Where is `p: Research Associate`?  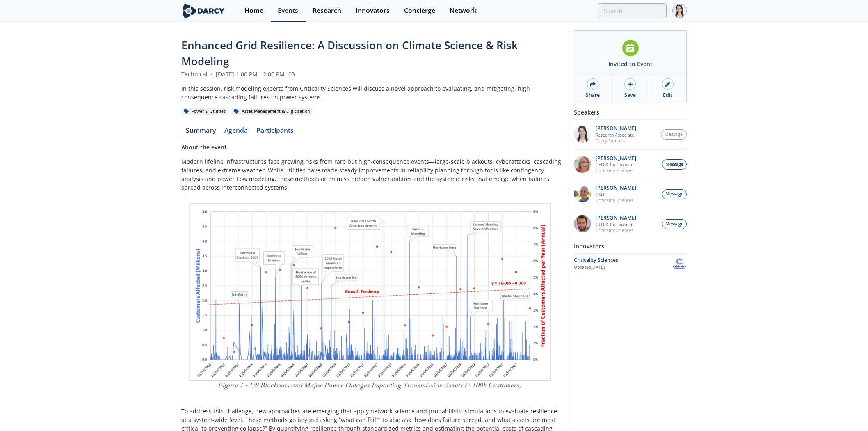
p: Research Associate is located at coordinates (616, 135).